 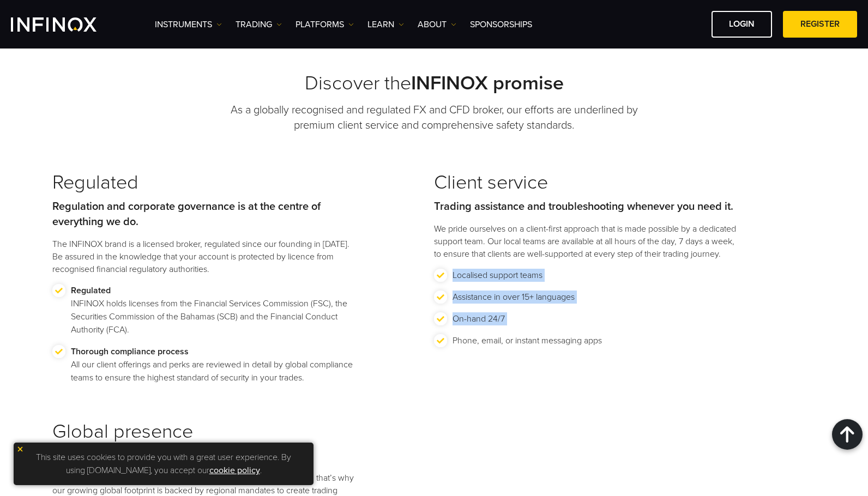 I want to click on p: INFINOX holds licenses from the Financial Services Commission (FSC), the Securities Commission of..., so click(x=214, y=310).